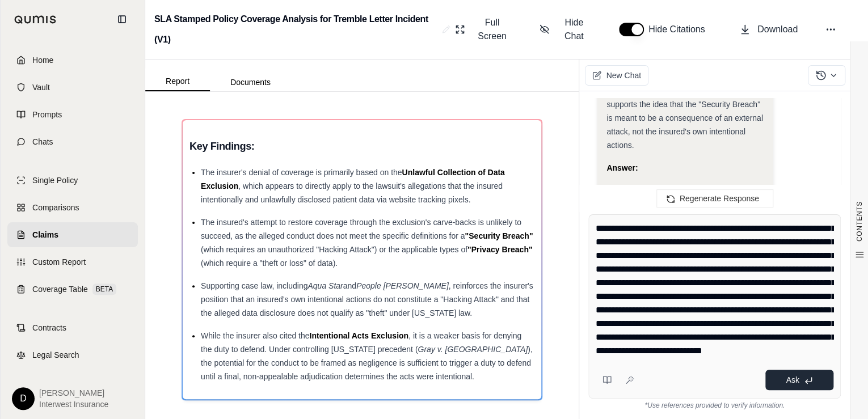 The image size is (868, 419). I want to click on button: New Chat, so click(616, 76).